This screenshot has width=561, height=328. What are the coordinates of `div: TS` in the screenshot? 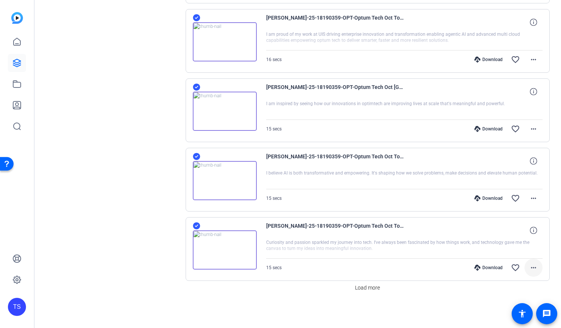 It's located at (17, 307).